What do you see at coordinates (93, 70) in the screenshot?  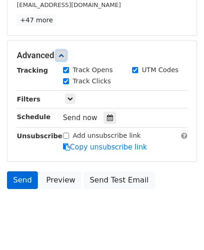 I see `label: Track Opens` at bounding box center [93, 70].